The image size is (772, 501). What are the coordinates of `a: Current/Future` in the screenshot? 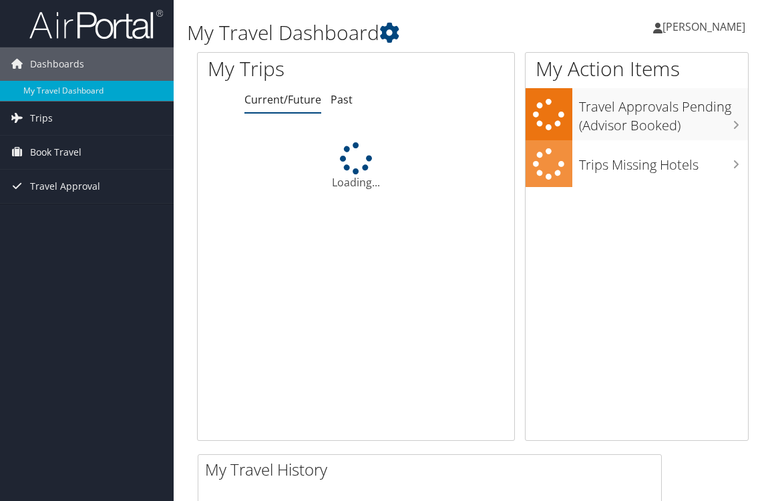 It's located at (283, 100).